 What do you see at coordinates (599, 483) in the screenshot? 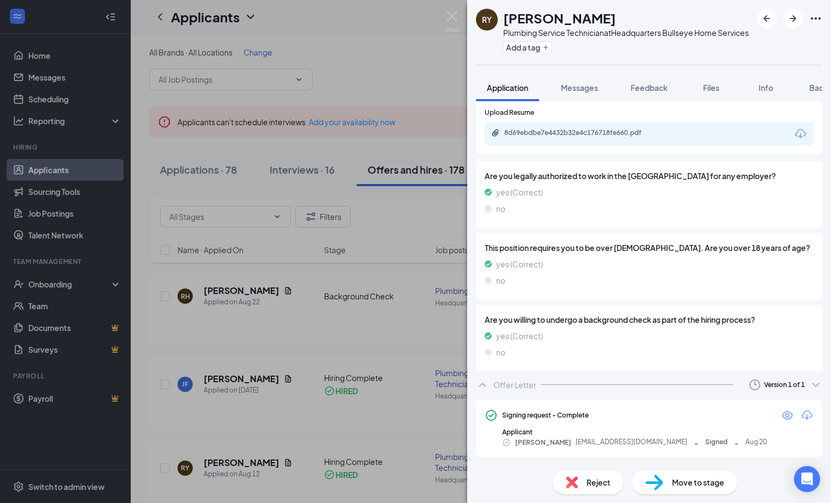
I see `span: Reject` at bounding box center [599, 483].